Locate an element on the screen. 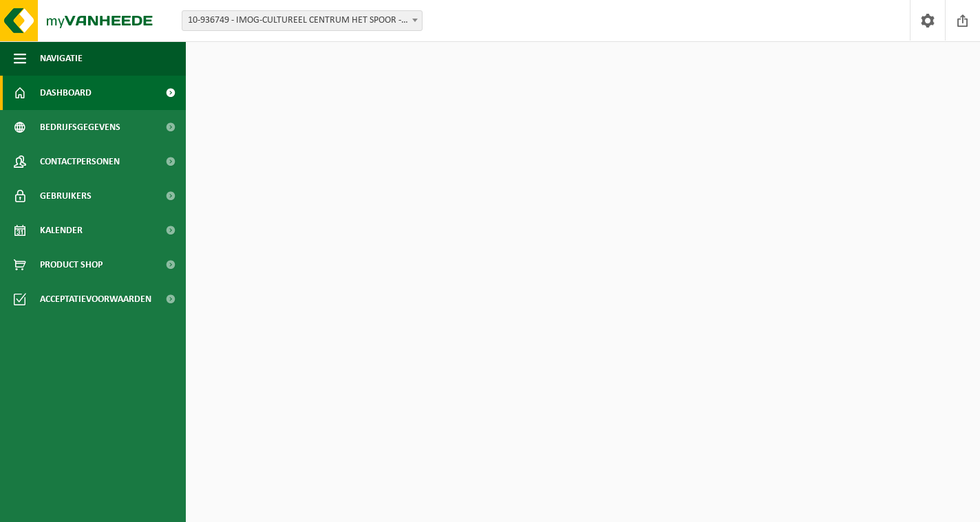 This screenshot has width=980, height=522. span: Gebruikers is located at coordinates (66, 196).